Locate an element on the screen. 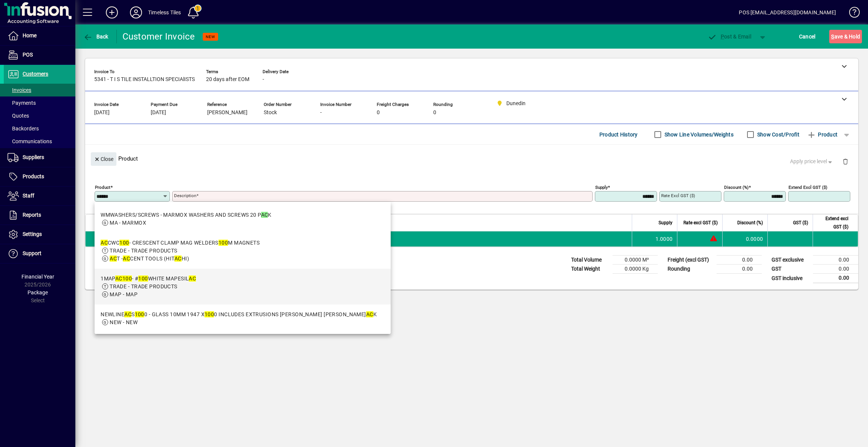  span: ost & Email is located at coordinates (730, 37).